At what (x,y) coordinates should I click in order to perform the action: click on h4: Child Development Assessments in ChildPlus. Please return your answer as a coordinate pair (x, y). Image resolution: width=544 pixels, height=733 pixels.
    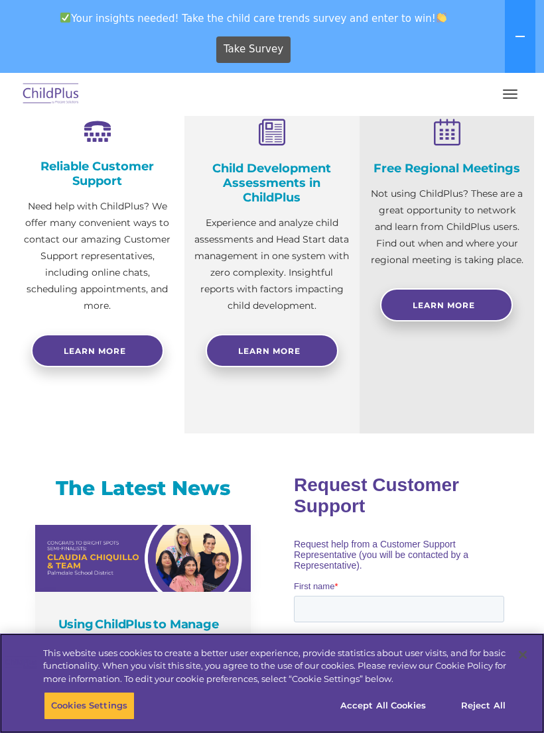
    Looking at the image, I should click on (271, 183).